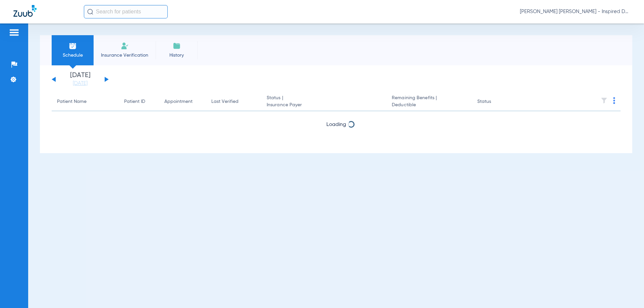 Image resolution: width=644 pixels, height=308 pixels. Describe the element at coordinates (176, 55) in the screenshot. I see `span: History` at that location.